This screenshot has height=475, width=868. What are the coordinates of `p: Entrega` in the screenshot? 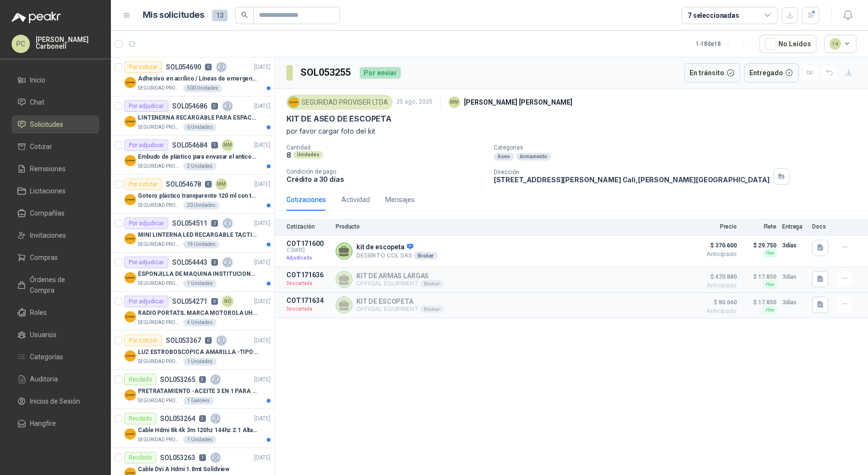 It's located at (794, 226).